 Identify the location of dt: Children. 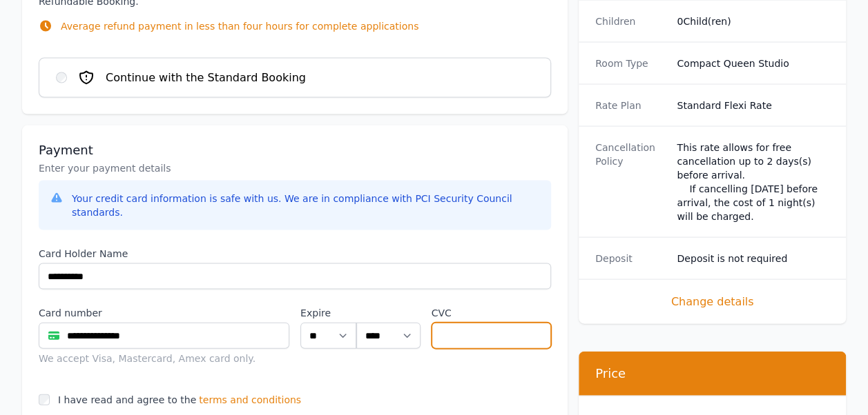
(630, 21).